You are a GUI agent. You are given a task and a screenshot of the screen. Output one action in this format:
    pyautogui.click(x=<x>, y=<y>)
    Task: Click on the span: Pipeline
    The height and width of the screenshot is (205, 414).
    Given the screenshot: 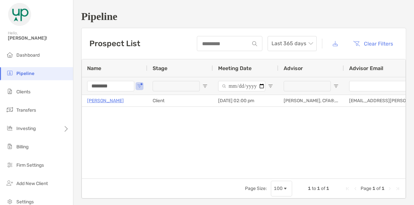 What is the action you would take?
    pyautogui.click(x=25, y=73)
    